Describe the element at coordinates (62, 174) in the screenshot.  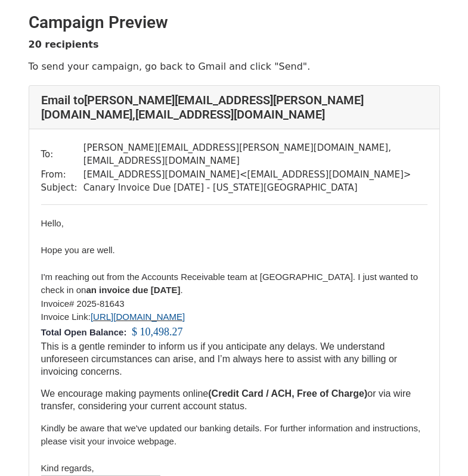
I see `td: From:` at that location.